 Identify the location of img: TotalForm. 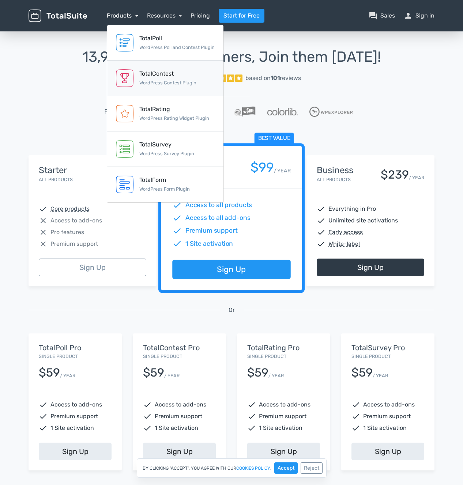
(125, 185).